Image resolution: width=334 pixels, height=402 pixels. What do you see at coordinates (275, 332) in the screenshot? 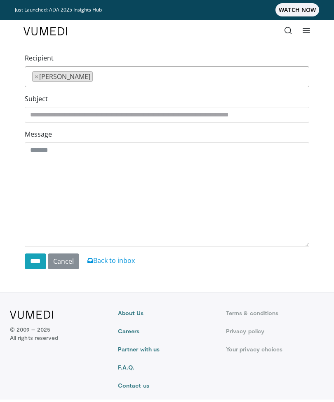
I see `a: Privacy policy` at bounding box center [275, 332].